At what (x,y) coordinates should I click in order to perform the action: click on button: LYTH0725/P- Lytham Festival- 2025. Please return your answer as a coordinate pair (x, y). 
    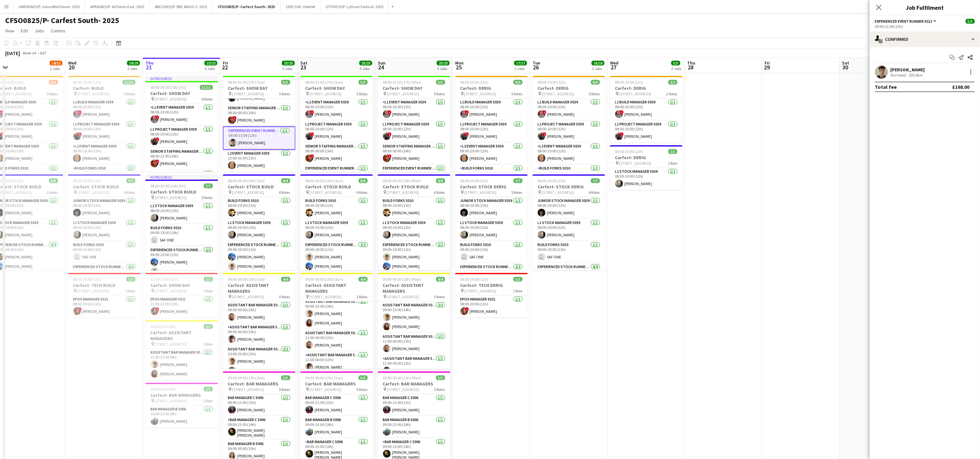
    Looking at the image, I should click on (354, 7).